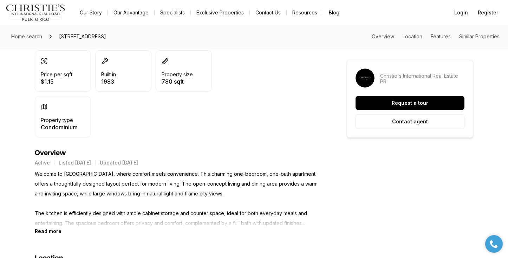  Describe the element at coordinates (178, 153) in the screenshot. I see `h4: Overview` at that location.